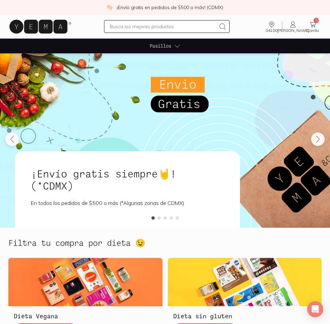 The width and height of the screenshot is (330, 324). Describe the element at coordinates (77, 243) in the screenshot. I see `h2: Filtra tu compra por dieta 😉` at that location.